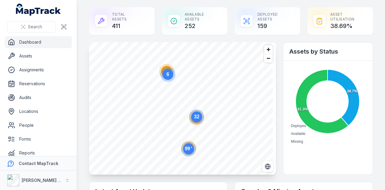 The image size is (385, 190). I want to click on a: Forms, so click(38, 139).